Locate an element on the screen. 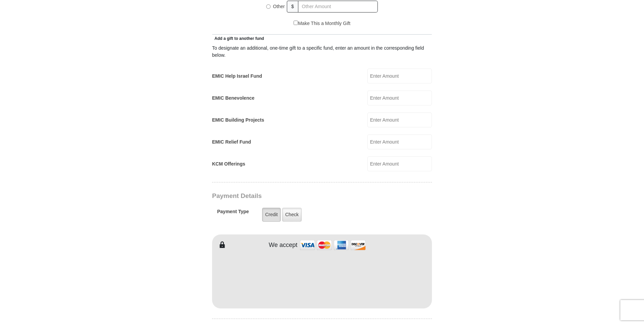 The image size is (644, 325). span: Add a gift to another fund is located at coordinates (238, 39).